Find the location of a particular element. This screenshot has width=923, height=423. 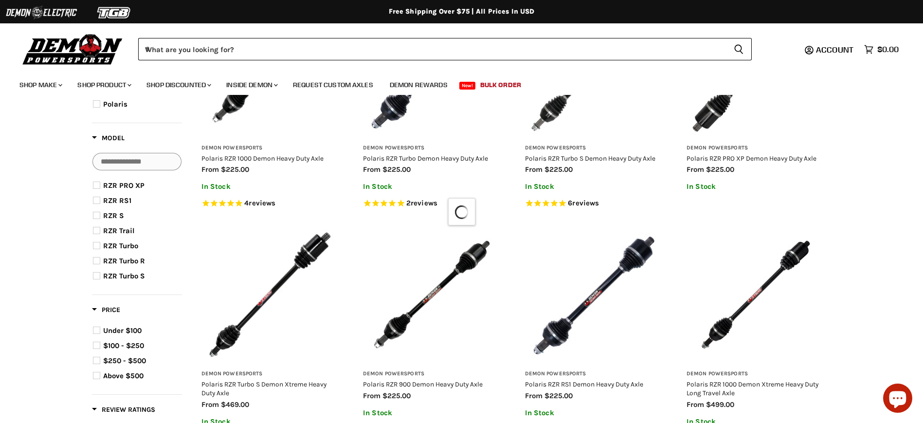

span: 4 reviews is located at coordinates (260, 203).